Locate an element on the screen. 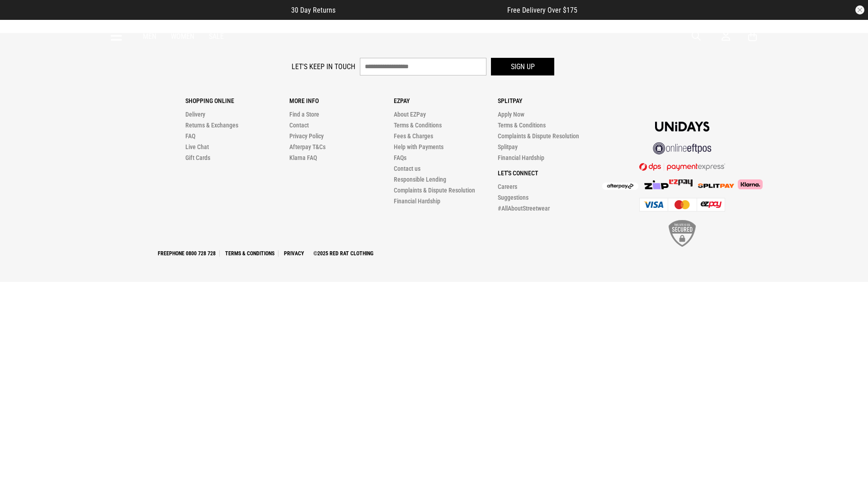 This screenshot has height=488, width=868. a: Men is located at coordinates (150, 36).